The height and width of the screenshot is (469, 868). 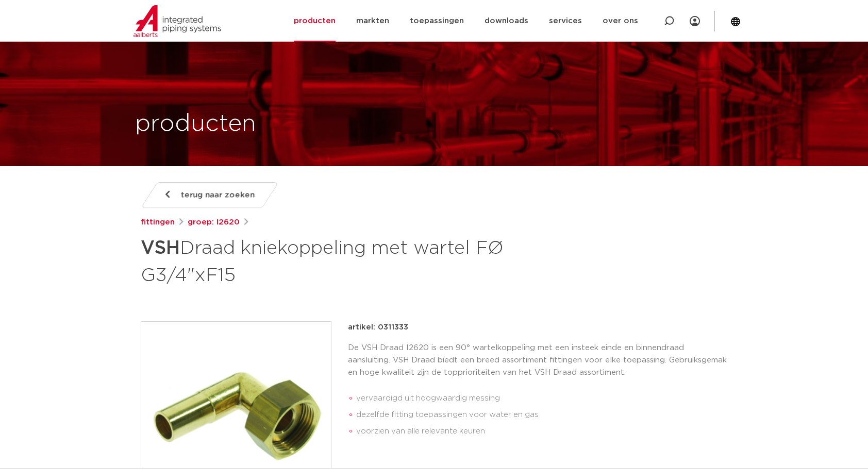 I want to click on a: groep: I2620, so click(x=213, y=223).